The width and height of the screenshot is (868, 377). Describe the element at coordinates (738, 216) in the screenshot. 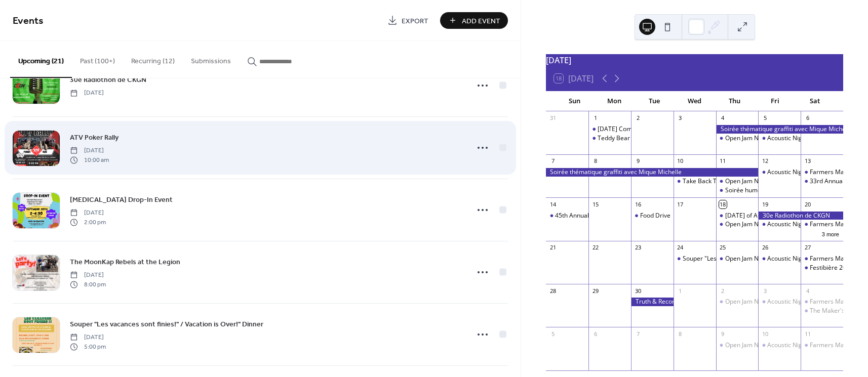

I see `div: Dog Days of Autumn` at that location.